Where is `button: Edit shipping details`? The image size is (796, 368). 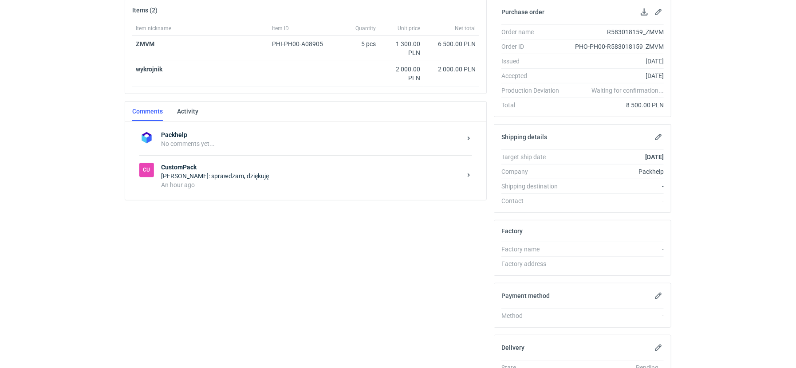
button: Edit shipping details is located at coordinates (658, 137).